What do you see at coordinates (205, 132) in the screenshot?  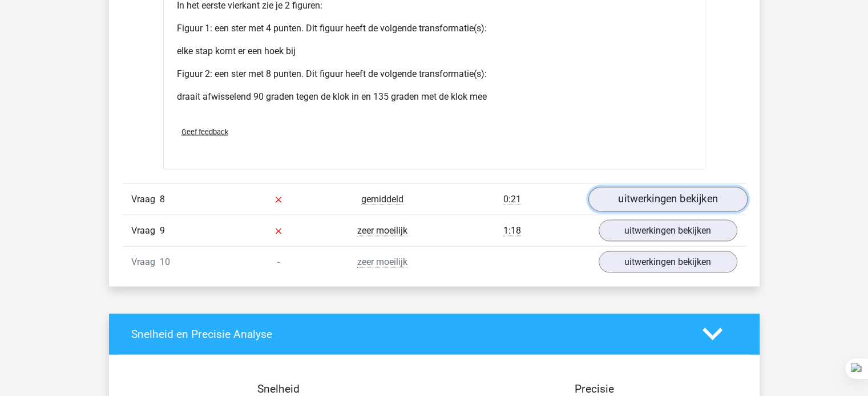 I see `span: Geef feedback` at bounding box center [205, 132].